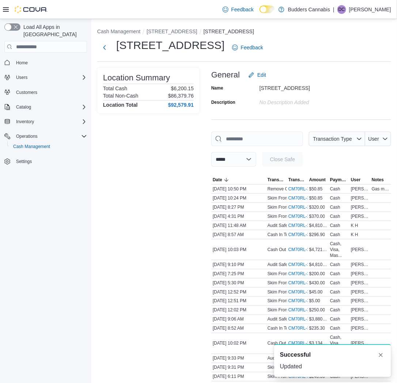 This screenshot has height=383, width=397. Describe the element at coordinates (182, 89) in the screenshot. I see `p: $6,200.15` at that location.